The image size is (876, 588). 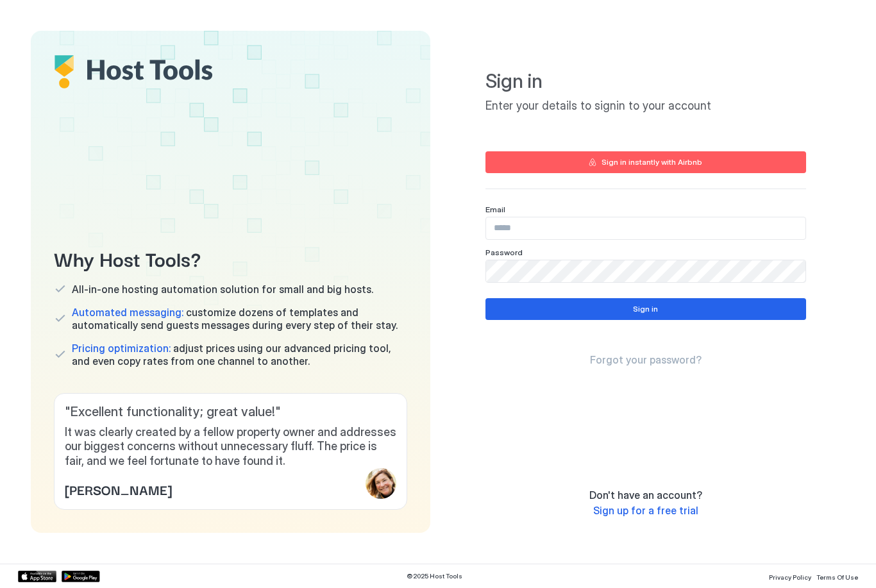 I want to click on a: Terms Of Use, so click(x=836, y=576).